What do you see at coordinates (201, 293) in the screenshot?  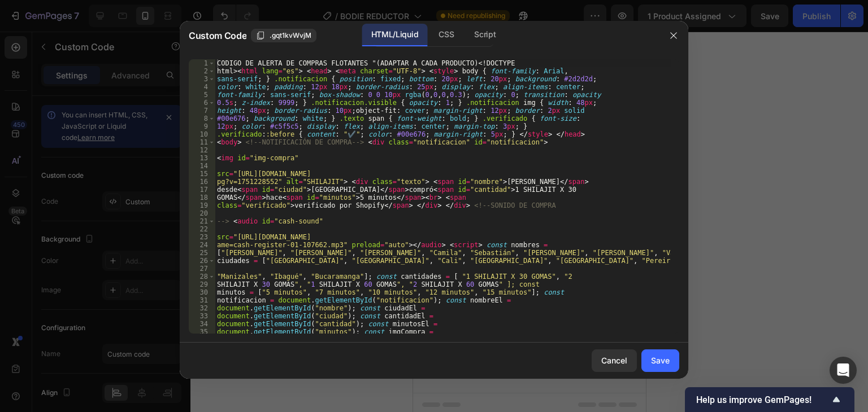 I see `div: 30` at bounding box center [201, 293].